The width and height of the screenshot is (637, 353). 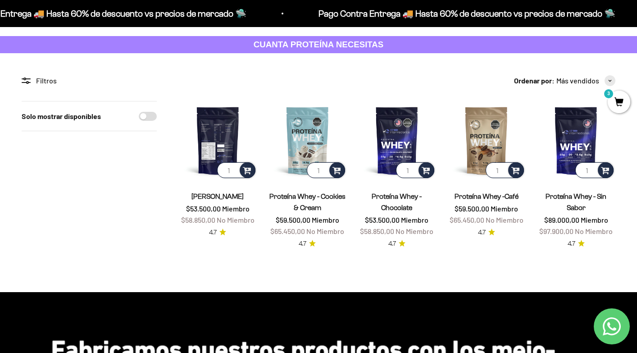 I want to click on button: Más vendidos, so click(x=585, y=81).